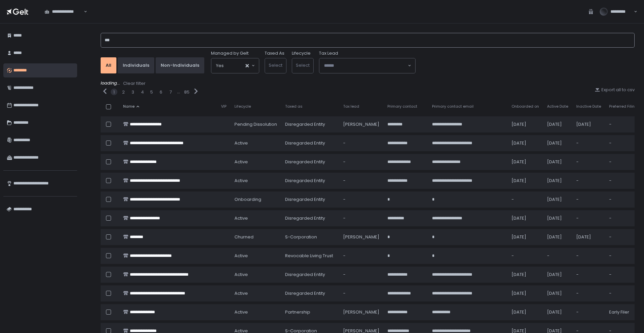 The width and height of the screenshot is (644, 333). What do you see at coordinates (133, 93) in the screenshot?
I see `button: 3` at bounding box center [133, 93].